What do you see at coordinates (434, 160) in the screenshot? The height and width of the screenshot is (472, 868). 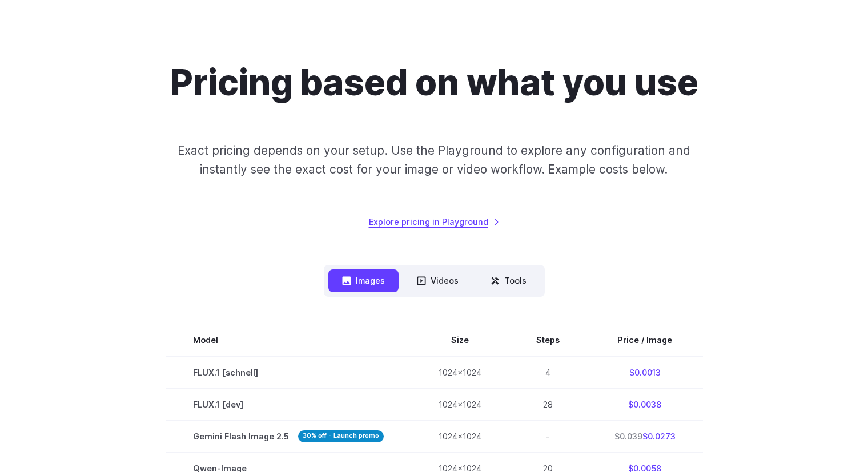 I see `p: Exact pricing depends on your setup. Use the Playground to explore any configuration and instantl...` at bounding box center [434, 160].